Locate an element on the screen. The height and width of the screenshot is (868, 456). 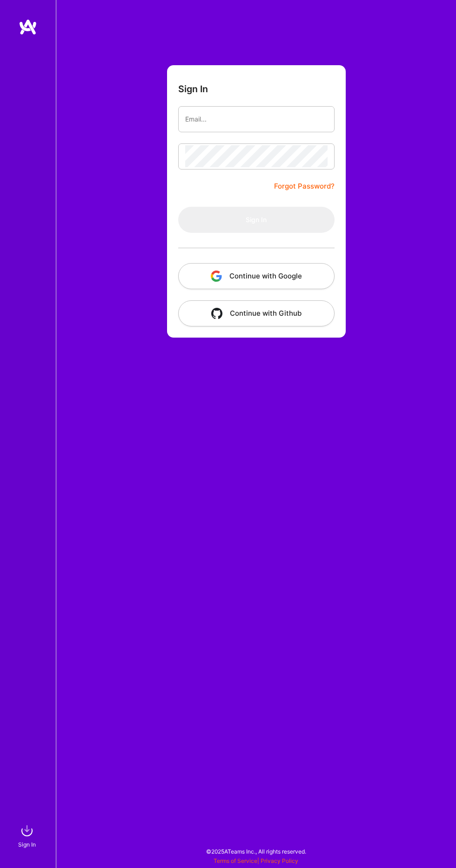
a: Privacy Policy is located at coordinates (279, 861).